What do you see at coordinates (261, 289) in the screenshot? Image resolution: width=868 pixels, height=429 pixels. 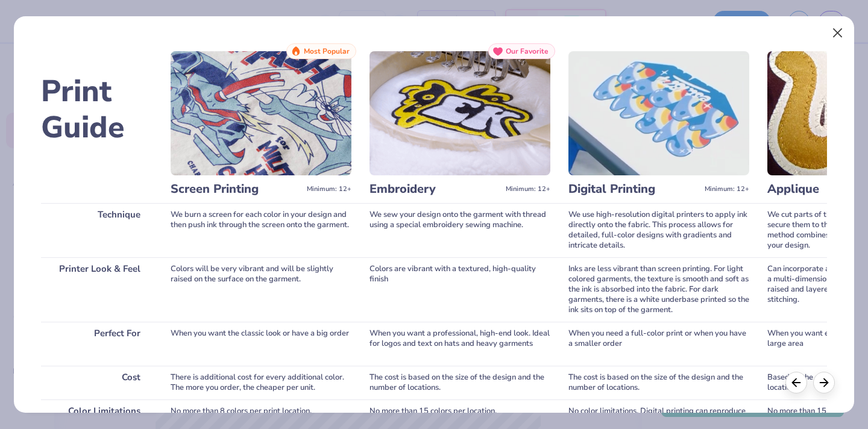 I see `div: Colors will be very vibrant and will be slightly raised on the surface on the garment.` at bounding box center [261, 289].